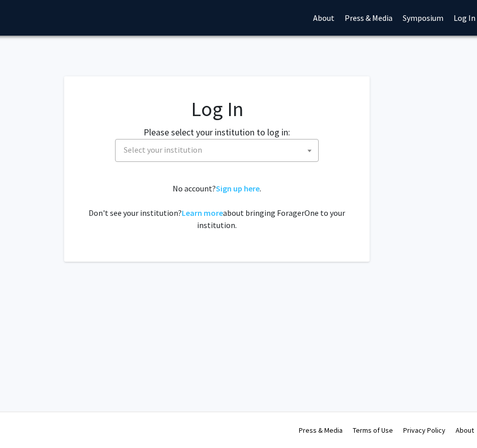 The image size is (477, 448). What do you see at coordinates (320, 430) in the screenshot?
I see `a: Press & Media` at bounding box center [320, 430].